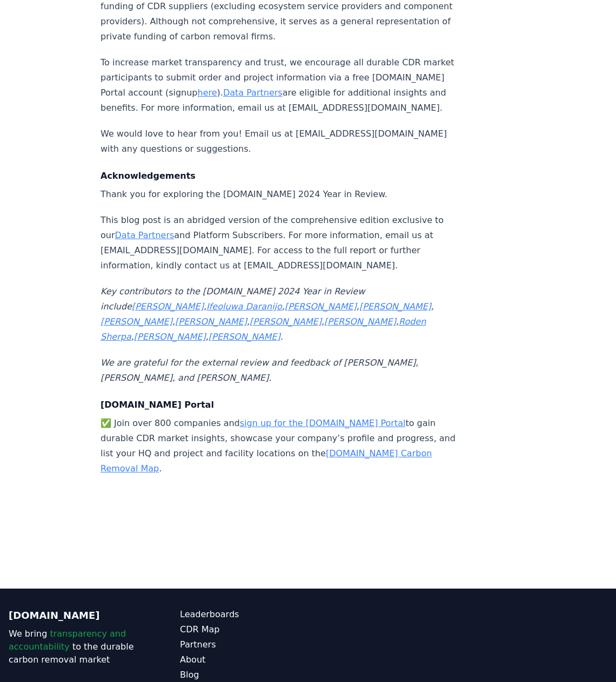 The height and width of the screenshot is (682, 616). I want to click on a: Blog, so click(244, 675).